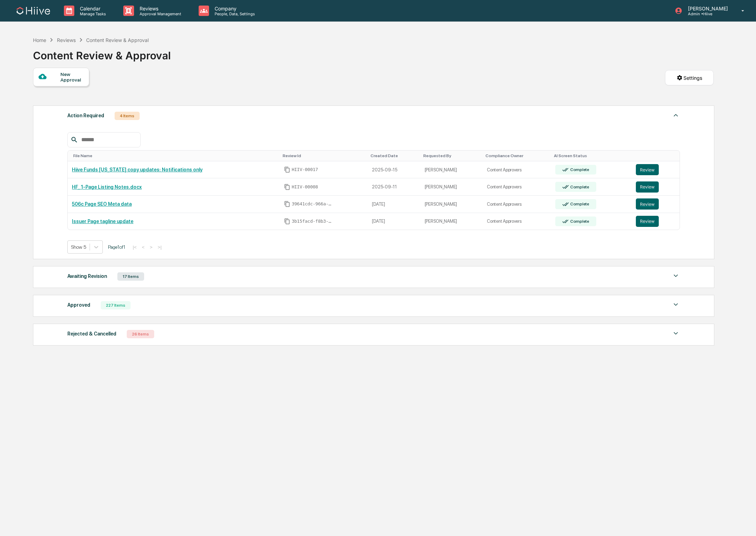 Image resolution: width=756 pixels, height=536 pixels. Describe the element at coordinates (159, 14) in the screenshot. I see `p: Approval Management` at that location.